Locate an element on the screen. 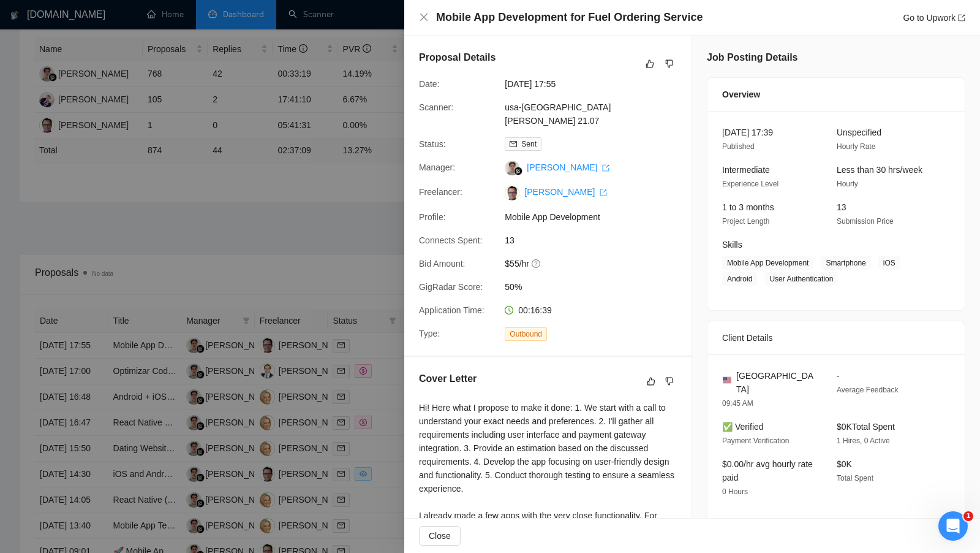  span: $0K is located at coordinates (844, 464).